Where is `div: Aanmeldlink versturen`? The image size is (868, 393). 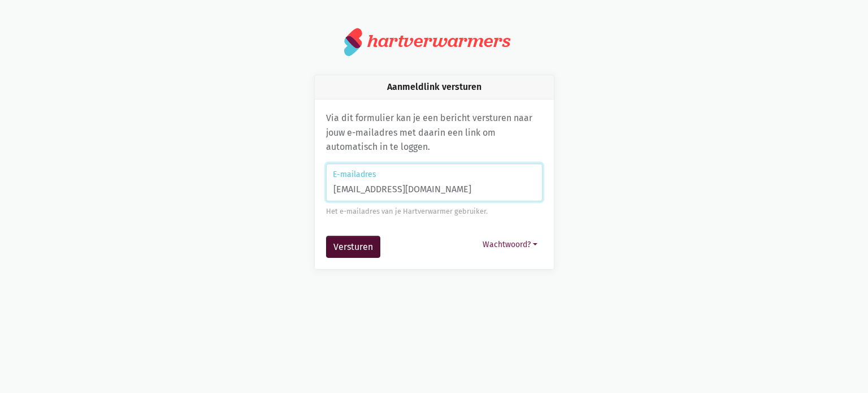 div: Aanmeldlink versturen is located at coordinates (434, 87).